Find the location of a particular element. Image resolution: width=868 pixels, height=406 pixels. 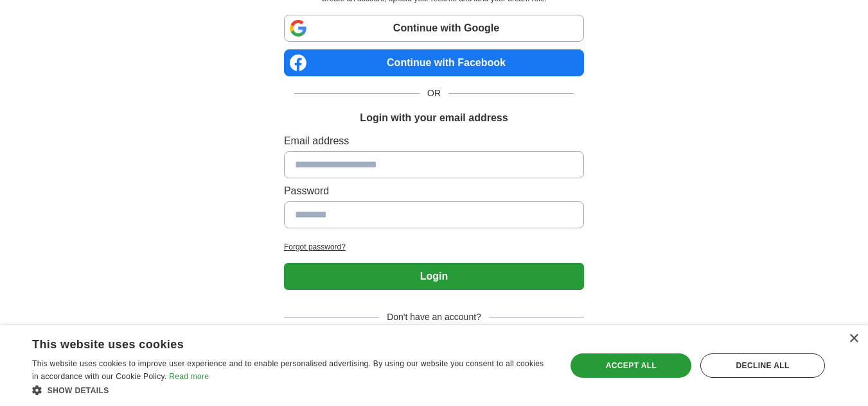

span: OR is located at coordinates (433, 93).